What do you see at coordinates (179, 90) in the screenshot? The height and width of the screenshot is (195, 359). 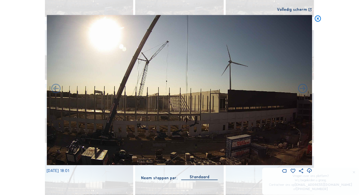 I see `img: Image` at bounding box center [179, 90].